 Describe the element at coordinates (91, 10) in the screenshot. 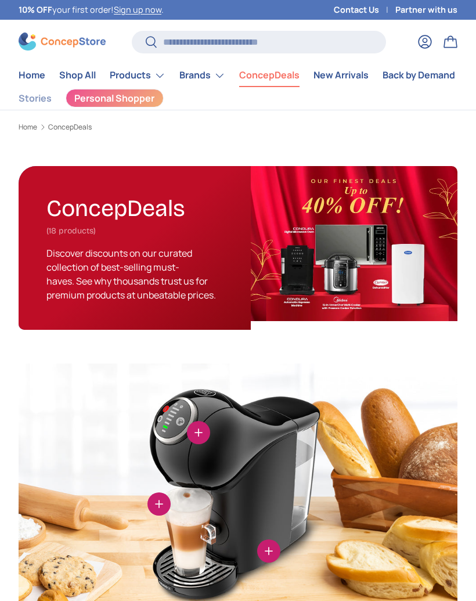

I see `p: your first order! .` at that location.